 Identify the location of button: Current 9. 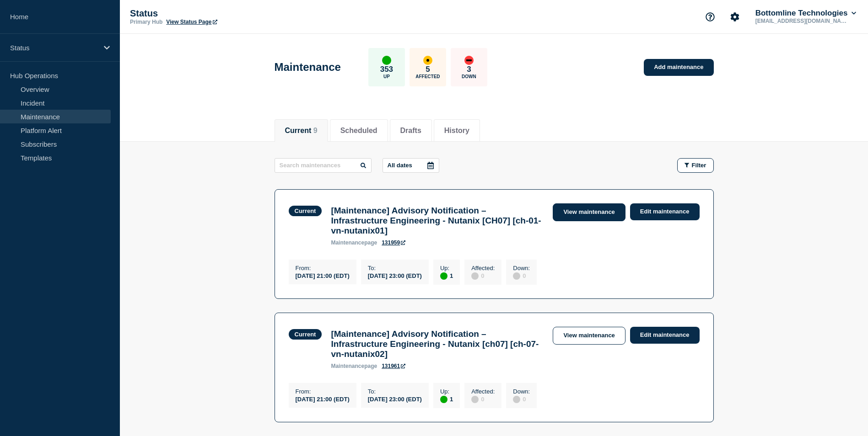
(301, 131).